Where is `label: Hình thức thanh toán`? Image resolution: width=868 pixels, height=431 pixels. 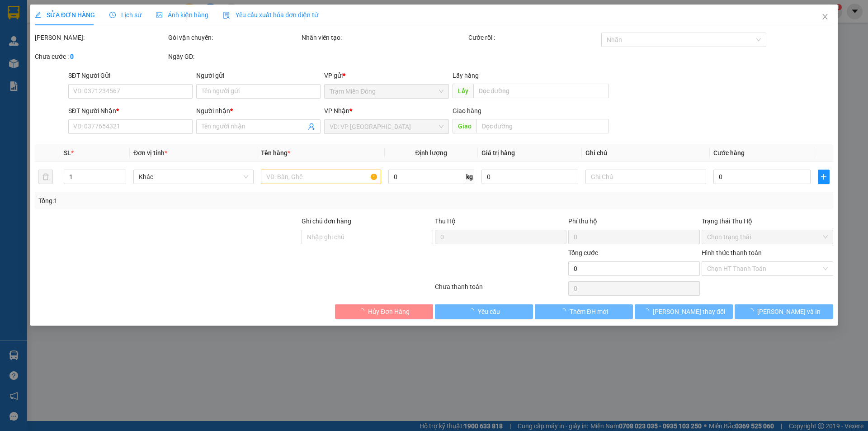 label: Hình thức thanh toán is located at coordinates (731, 253).